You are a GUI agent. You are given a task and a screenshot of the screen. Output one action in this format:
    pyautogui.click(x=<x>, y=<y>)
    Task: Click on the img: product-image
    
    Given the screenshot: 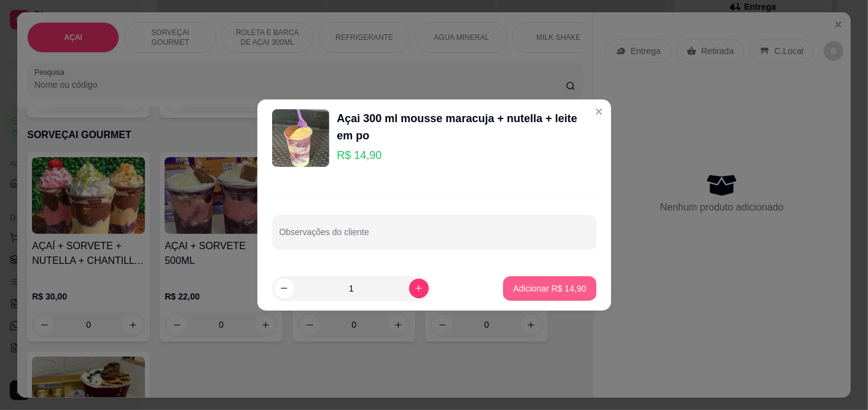 What is the action you would take?
    pyautogui.click(x=301, y=138)
    